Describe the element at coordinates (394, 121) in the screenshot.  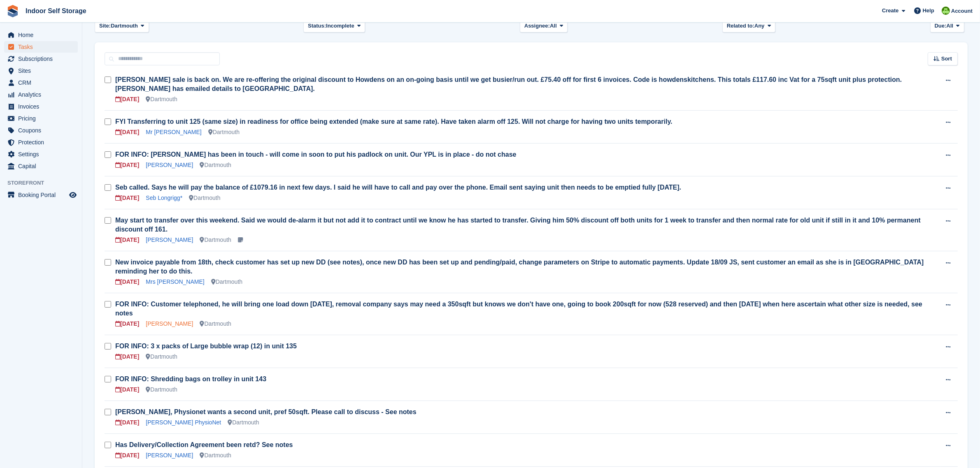
I see `a: FYI Transferring to unit 125 (same size) in readiness for office being extended (make sure at sam...` at that location.